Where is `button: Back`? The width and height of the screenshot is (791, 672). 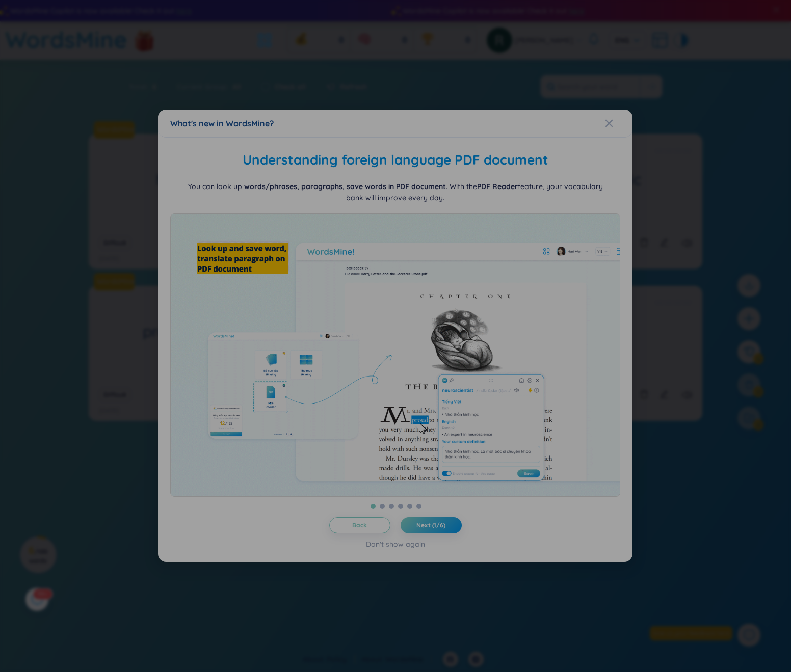
button: Back is located at coordinates (360, 525).